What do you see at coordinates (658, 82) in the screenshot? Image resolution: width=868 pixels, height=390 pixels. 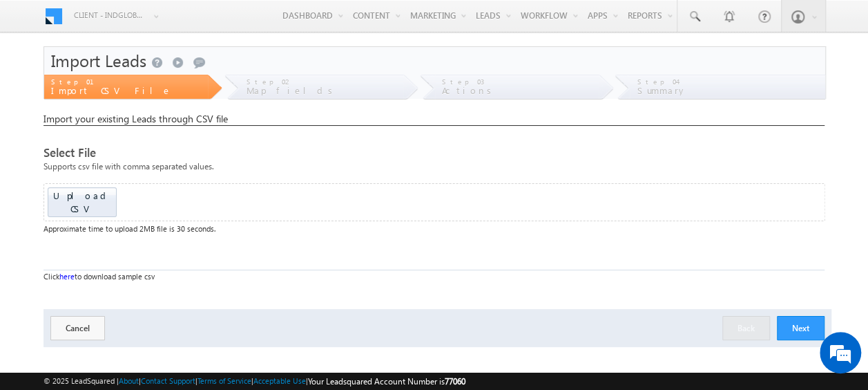 I see `span: Step 04` at bounding box center [658, 82].